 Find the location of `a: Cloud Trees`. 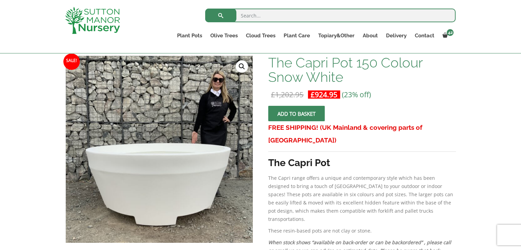

a: Cloud Trees is located at coordinates (261, 36).